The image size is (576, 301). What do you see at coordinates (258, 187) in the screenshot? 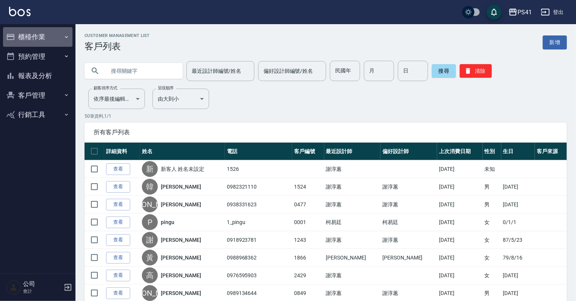
I see `td: 0982321110` at bounding box center [258, 187].